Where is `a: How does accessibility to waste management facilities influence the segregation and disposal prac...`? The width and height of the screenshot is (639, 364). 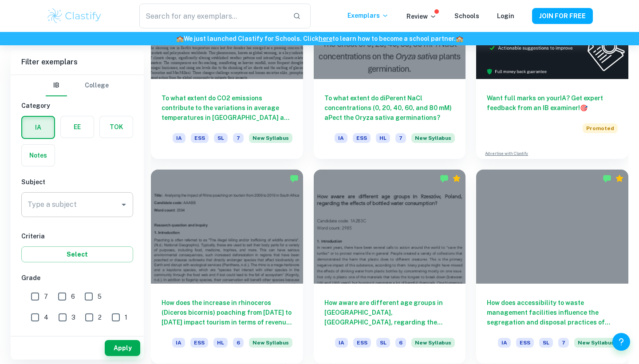
a: How does accessibility to waste management facilities influence the segregation and disposal prac... is located at coordinates (552, 266).